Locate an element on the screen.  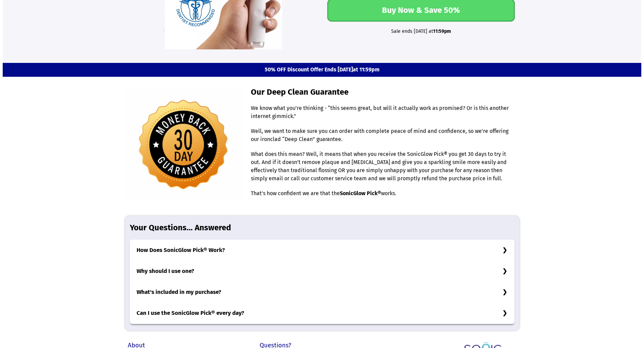
p: What does this mean? Well, it means that when you receive the SonicGlow Pick® you get 30 days to ... is located at coordinates (382, 169).